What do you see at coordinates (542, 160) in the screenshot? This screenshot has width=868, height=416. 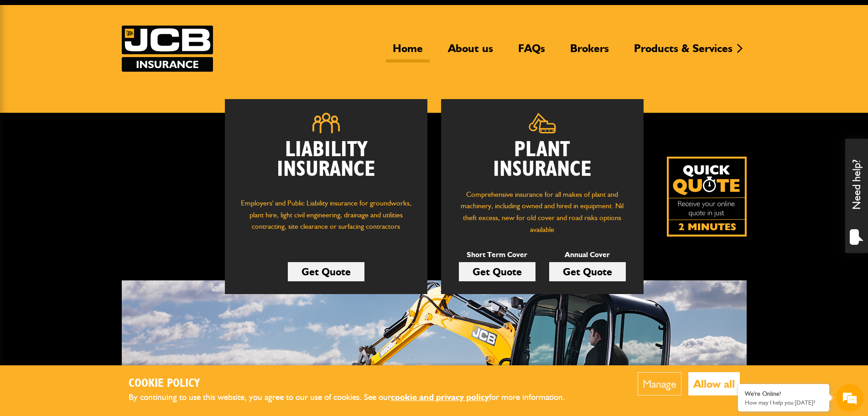 I see `h2: Plant Insurance` at bounding box center [542, 160].